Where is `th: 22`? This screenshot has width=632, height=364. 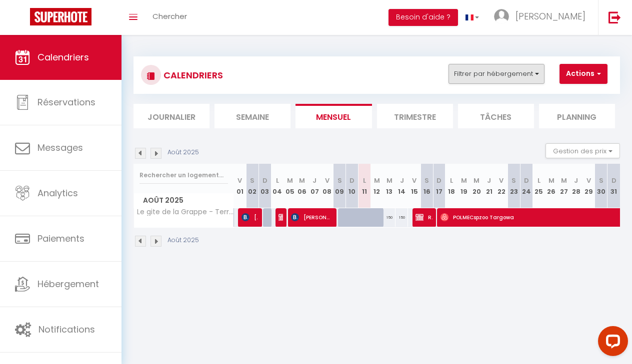
th: 22 is located at coordinates (501, 186).